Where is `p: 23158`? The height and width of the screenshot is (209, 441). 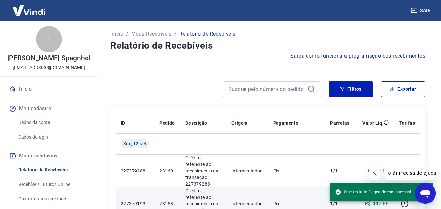 p: 23158 is located at coordinates (167, 204).